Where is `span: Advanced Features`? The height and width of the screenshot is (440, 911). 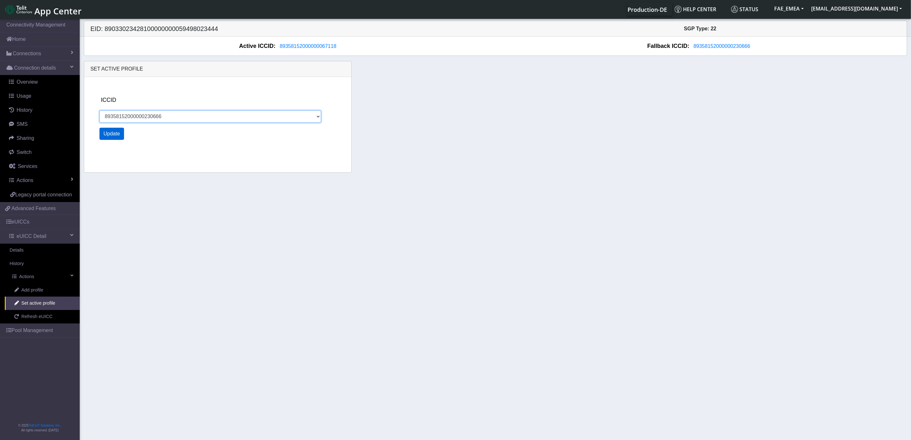 span: Advanced Features is located at coordinates (33, 208).